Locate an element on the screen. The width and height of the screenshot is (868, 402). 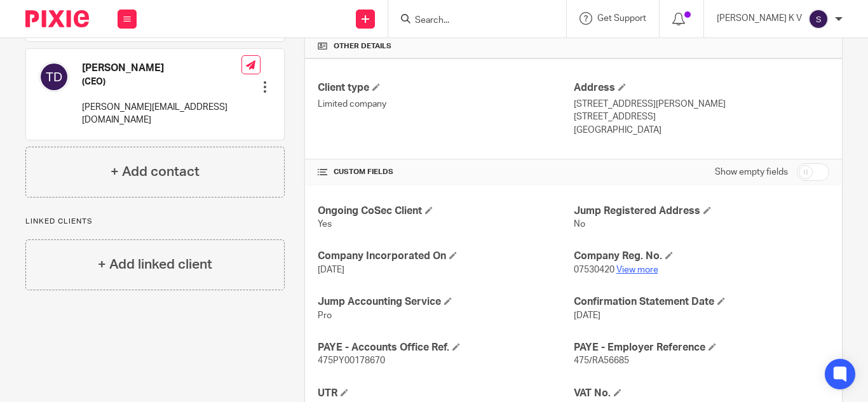
span: Other details is located at coordinates (362, 46).